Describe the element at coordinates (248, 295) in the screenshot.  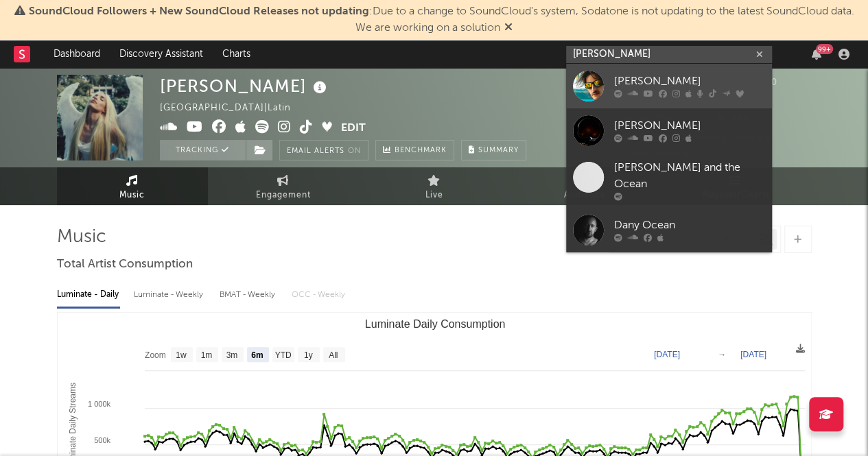
I see `div: BMAT - Weekly` at that location.